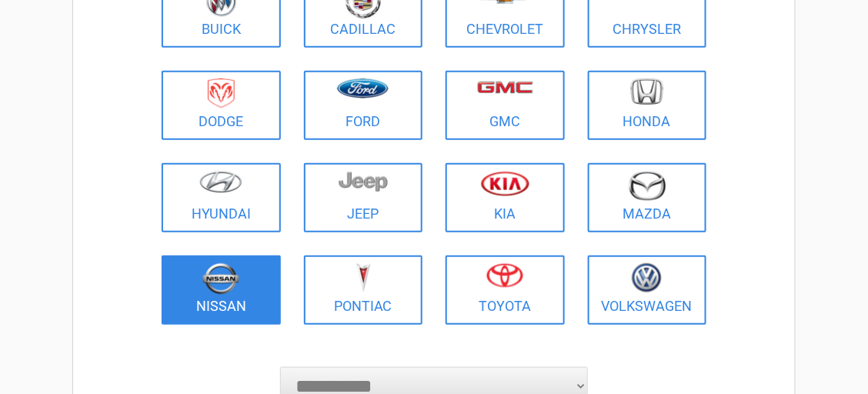  What do you see at coordinates (505, 290) in the screenshot?
I see `a: Toyota` at bounding box center [505, 290].